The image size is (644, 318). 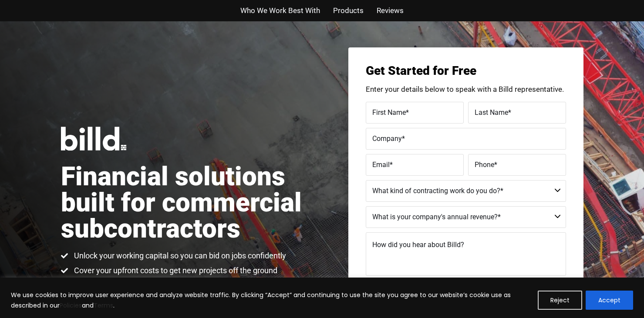 What do you see at coordinates (466, 89) in the screenshot?
I see `p: Enter your details below to speak with a Billd representative.` at bounding box center [466, 89].